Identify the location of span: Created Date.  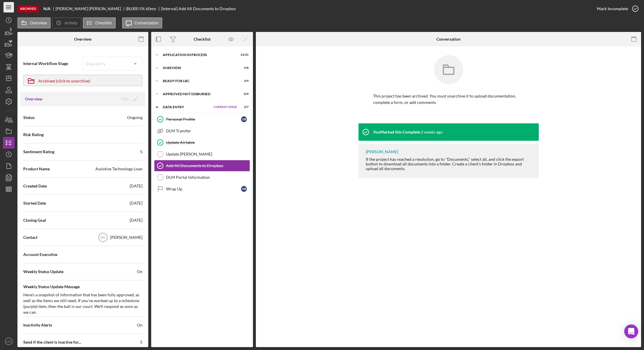
(35, 186).